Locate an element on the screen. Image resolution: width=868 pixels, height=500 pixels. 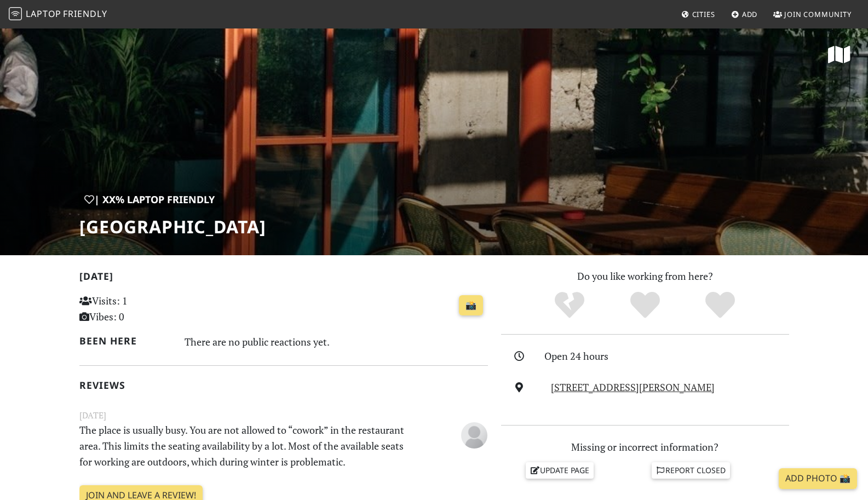
h2: Been here is located at coordinates (125, 340).